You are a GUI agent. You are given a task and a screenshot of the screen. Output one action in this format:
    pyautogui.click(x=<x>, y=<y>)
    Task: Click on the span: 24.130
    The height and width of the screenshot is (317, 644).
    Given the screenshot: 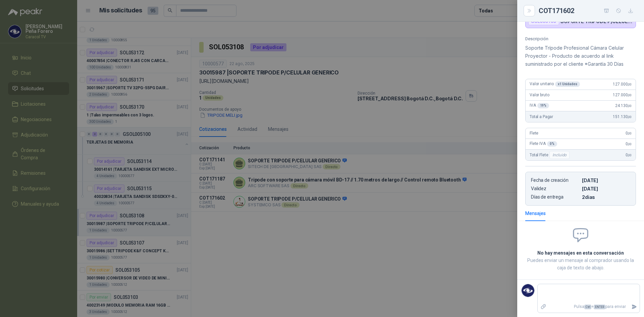 What is the action you would take?
    pyautogui.click(x=623, y=105)
    